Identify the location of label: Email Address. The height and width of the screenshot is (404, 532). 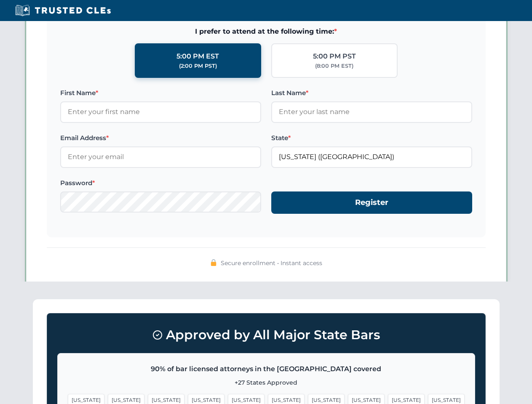
(160, 138).